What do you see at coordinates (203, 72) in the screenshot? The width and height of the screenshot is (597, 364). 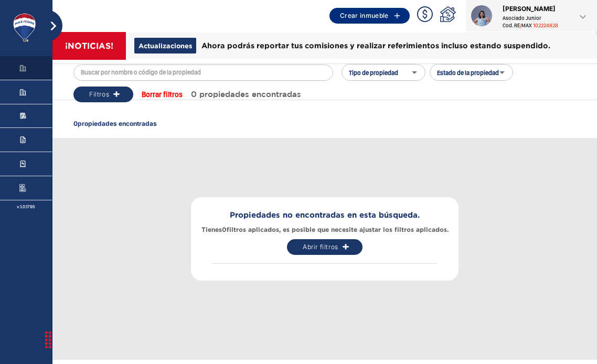 I see `input: Buscar por nombre o código de la propiedad` at bounding box center [203, 72].